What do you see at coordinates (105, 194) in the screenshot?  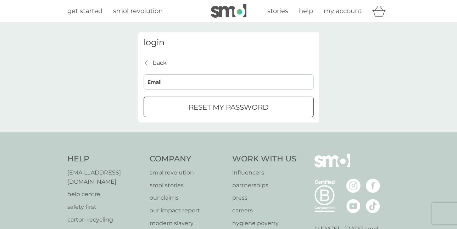 I see `p: help centre` at bounding box center [105, 194].